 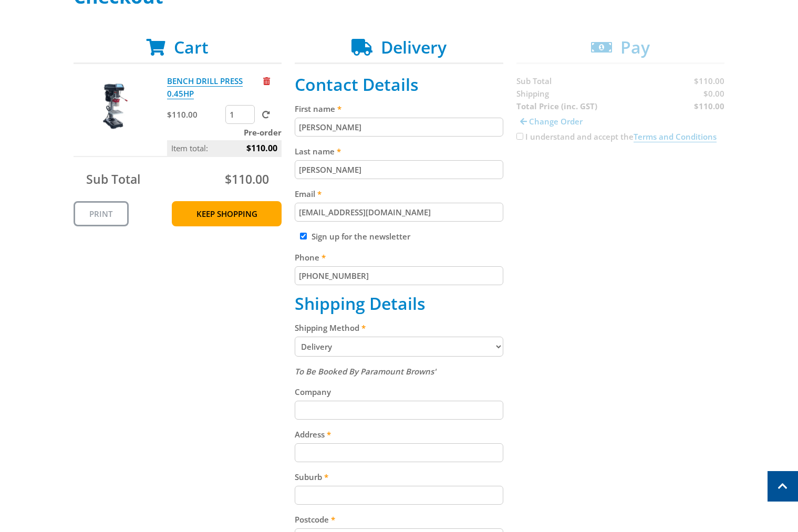 What do you see at coordinates (191, 47) in the screenshot?
I see `span: Cart` at bounding box center [191, 47].